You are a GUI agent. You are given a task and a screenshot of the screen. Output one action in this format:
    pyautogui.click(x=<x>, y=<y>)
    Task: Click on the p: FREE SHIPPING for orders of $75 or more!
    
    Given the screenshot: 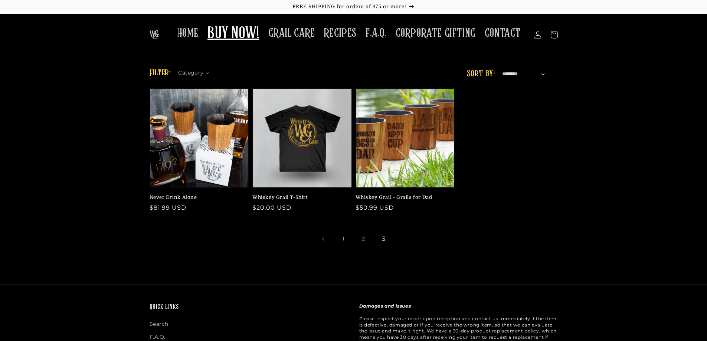 What is the action you would take?
    pyautogui.click(x=353, y=7)
    